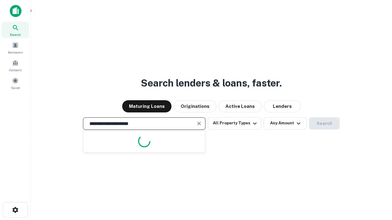 The width and height of the screenshot is (392, 220). Describe the element at coordinates (234, 124) in the screenshot. I see `button: All Property Types` at that location.